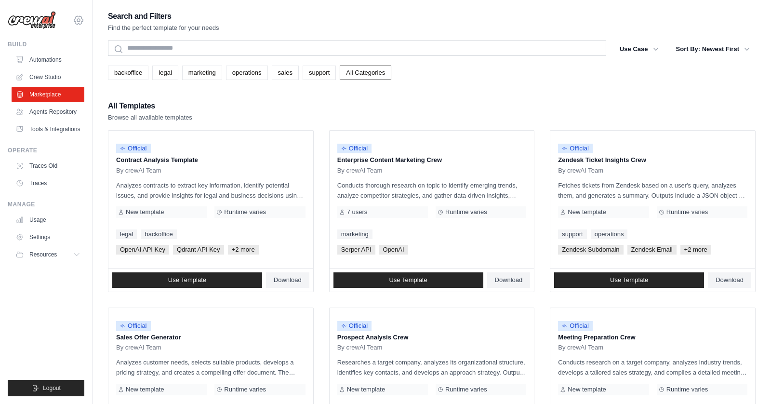 This screenshot has width=771, height=404. What do you see at coordinates (43, 254) in the screenshot?
I see `span: Resources` at bounding box center [43, 254].